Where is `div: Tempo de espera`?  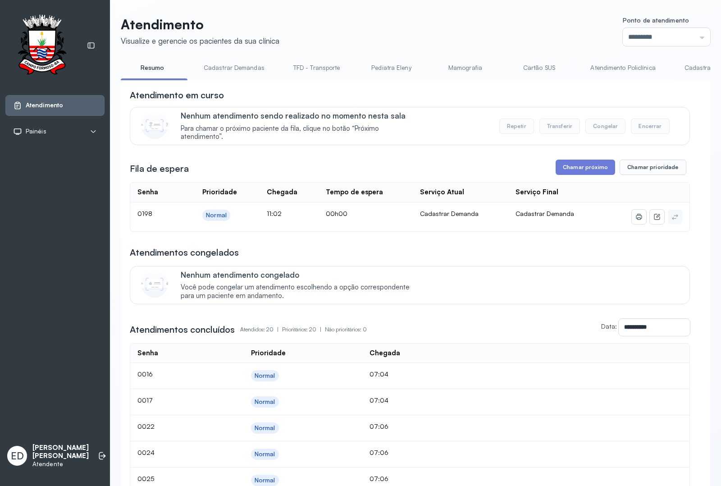
div: Tempo de espera is located at coordinates (354, 192).